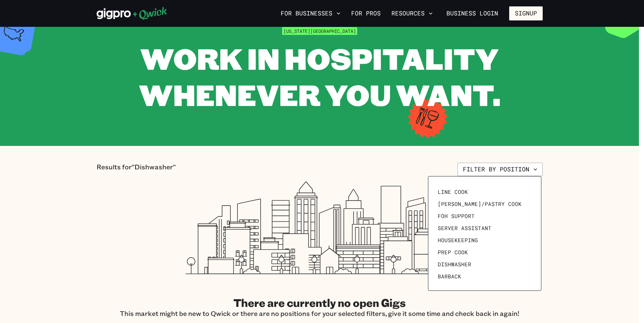  I want to click on span: Prep Cook, so click(452, 252).